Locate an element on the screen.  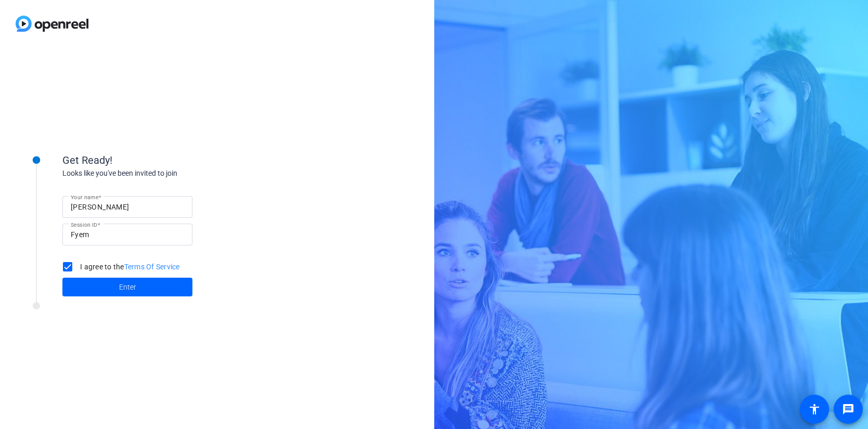
label: I agree to the is located at coordinates (129, 267).